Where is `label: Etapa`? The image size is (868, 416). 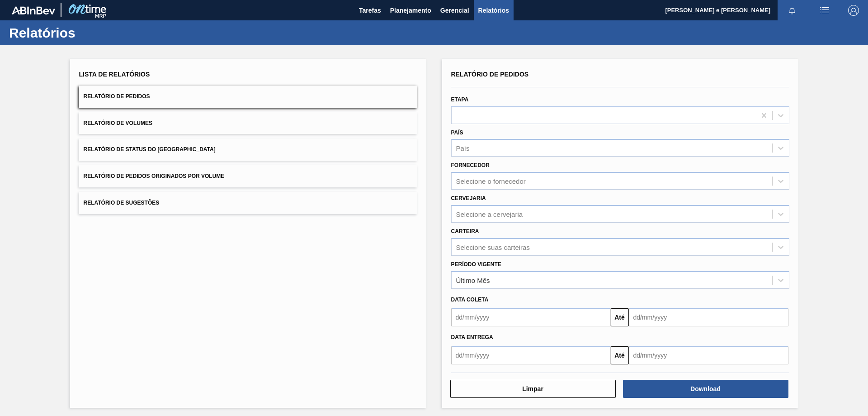
label: Etapa is located at coordinates (459, 99).